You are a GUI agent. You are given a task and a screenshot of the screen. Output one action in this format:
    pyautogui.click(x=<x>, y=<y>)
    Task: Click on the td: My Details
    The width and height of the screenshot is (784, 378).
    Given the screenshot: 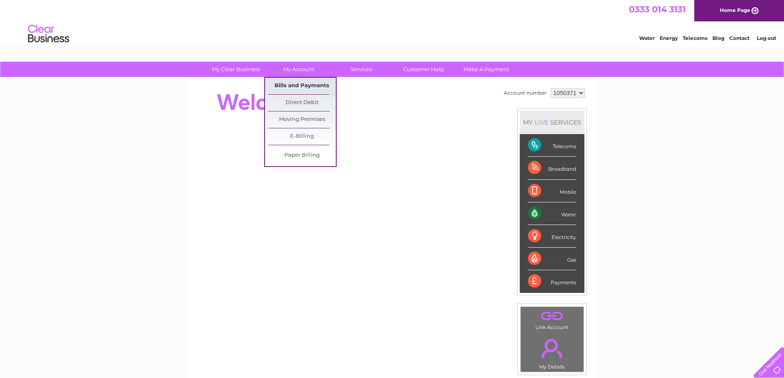 What is the action you would take?
    pyautogui.click(x=552, y=352)
    